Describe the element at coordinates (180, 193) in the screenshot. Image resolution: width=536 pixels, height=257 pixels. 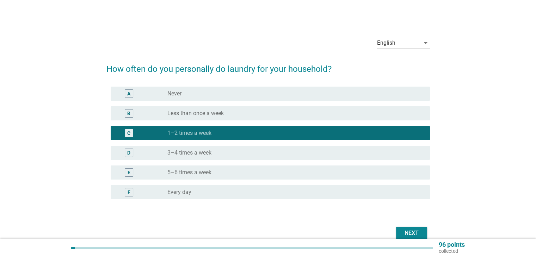
I see `label: Every day` at that location.